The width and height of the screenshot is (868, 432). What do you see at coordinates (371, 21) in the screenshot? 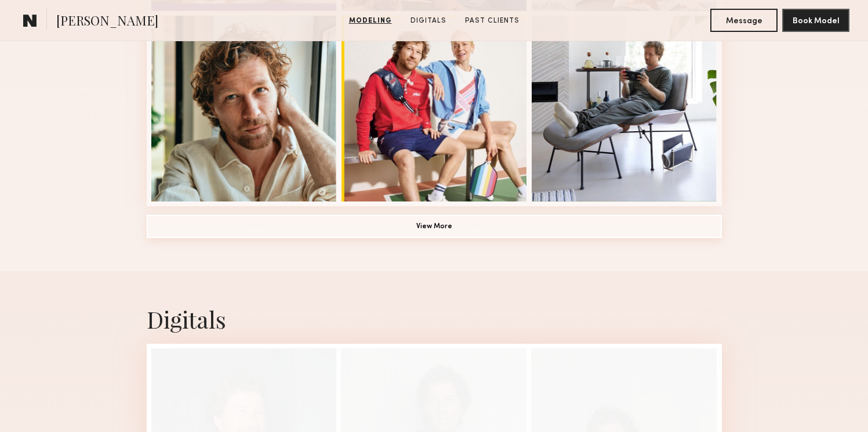
I see `a: Modeling` at bounding box center [371, 21].